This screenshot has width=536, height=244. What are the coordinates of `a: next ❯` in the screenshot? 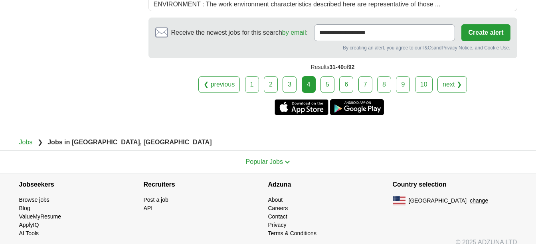 It's located at (452, 85).